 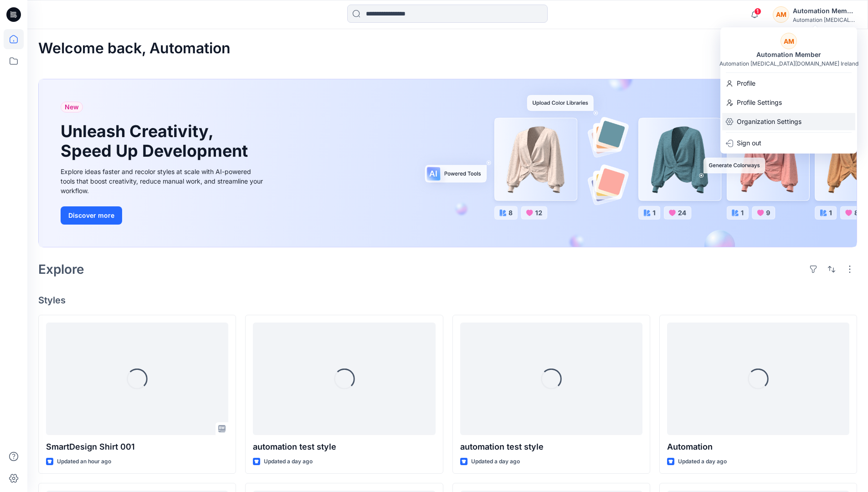 What do you see at coordinates (769, 122) in the screenshot?
I see `p: Organization Settings` at bounding box center [769, 122].